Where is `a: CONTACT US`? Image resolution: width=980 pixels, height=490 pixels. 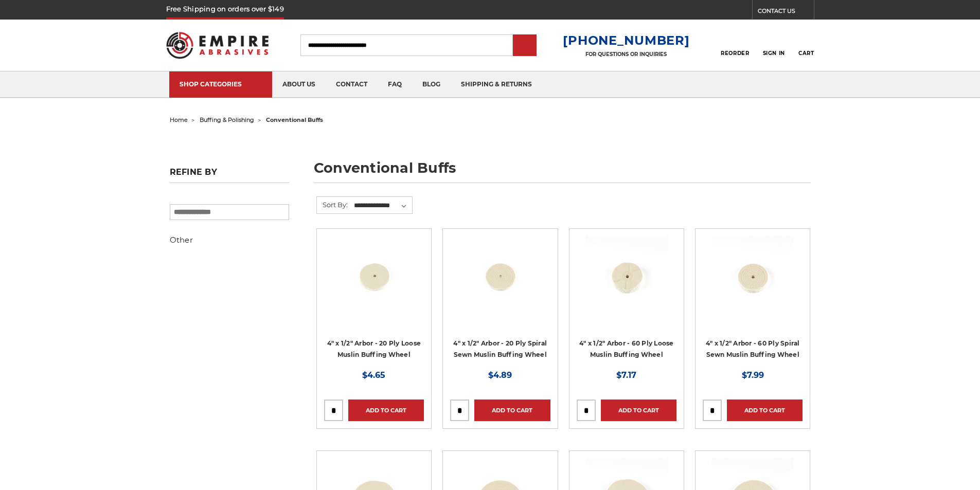
a: CONTACT US is located at coordinates (785, 13).